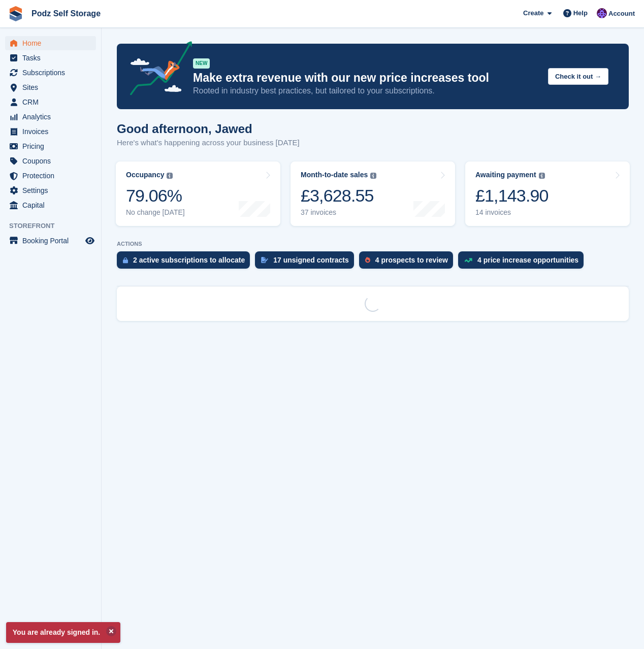 The width and height of the screenshot is (644, 649). What do you see at coordinates (307, 262) in the screenshot?
I see `a: 17 unsigned contracts` at bounding box center [307, 262].